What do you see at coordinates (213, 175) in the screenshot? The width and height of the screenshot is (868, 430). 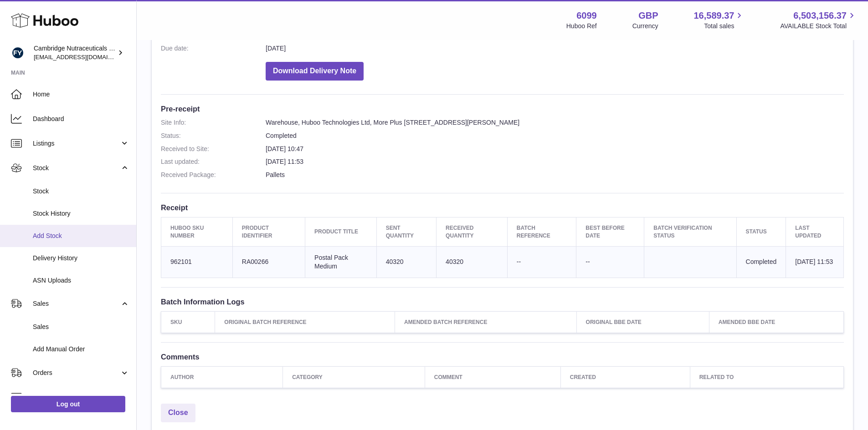 I see `dt: Received Package:` at bounding box center [213, 175].